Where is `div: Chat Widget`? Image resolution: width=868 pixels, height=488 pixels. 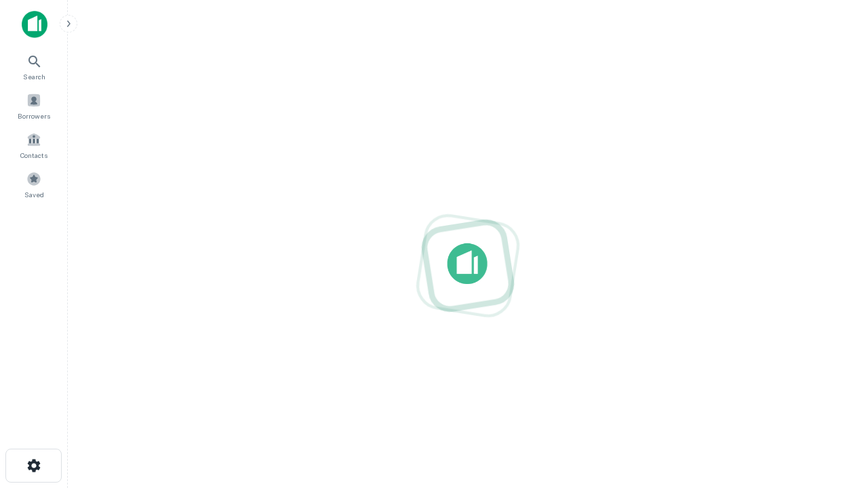
div: Chat Widget is located at coordinates (834, 412).